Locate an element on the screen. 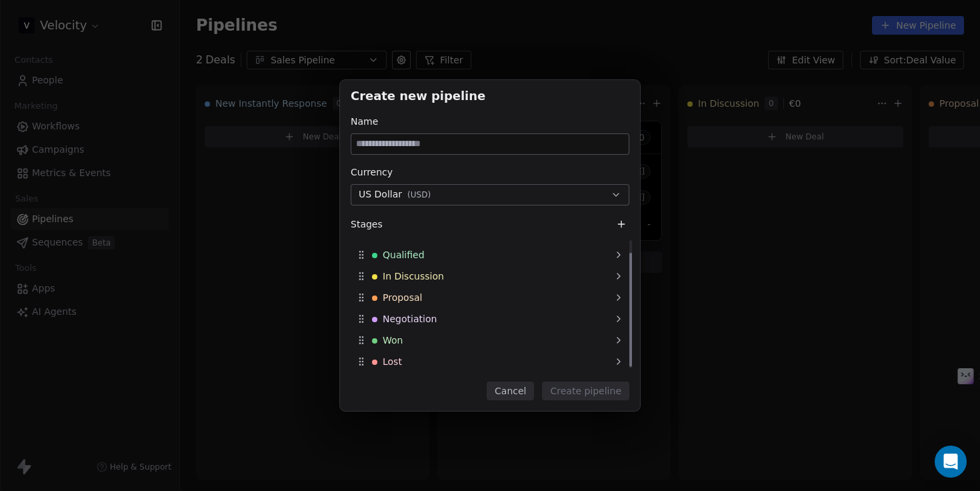 This screenshot has height=491, width=980. button: Cancel is located at coordinates (510, 391).